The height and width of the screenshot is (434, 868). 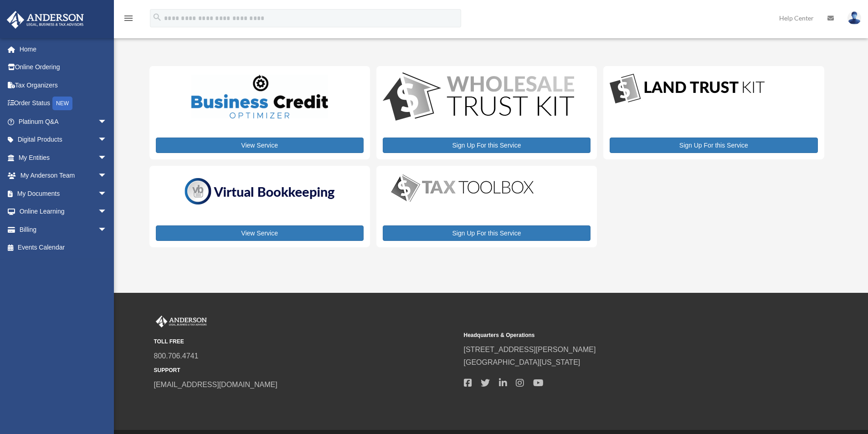 I want to click on i: search, so click(x=157, y=17).